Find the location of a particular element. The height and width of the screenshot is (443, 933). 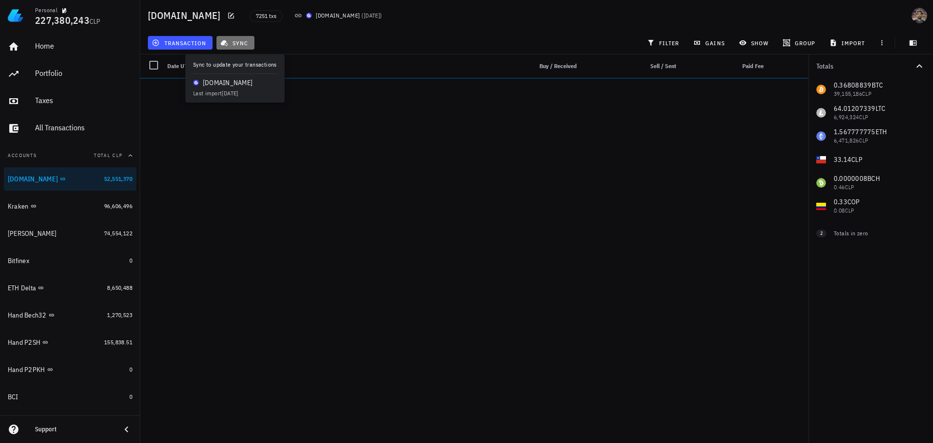

button: transaction is located at coordinates (180, 43).